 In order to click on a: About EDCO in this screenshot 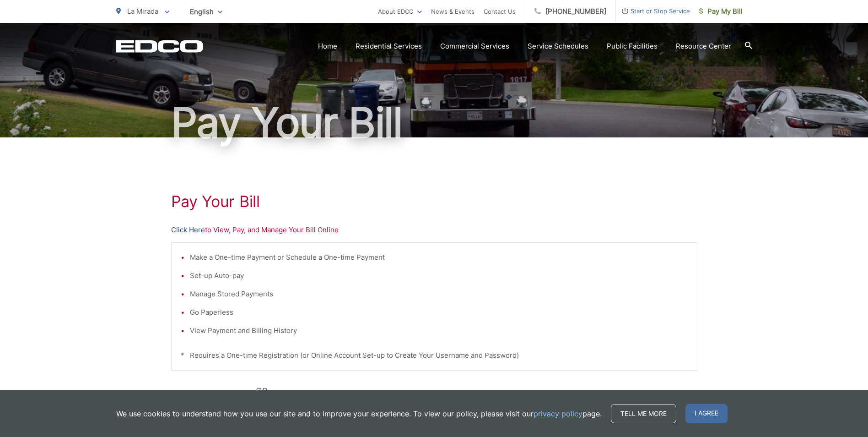, I will do `click(400, 12)`.